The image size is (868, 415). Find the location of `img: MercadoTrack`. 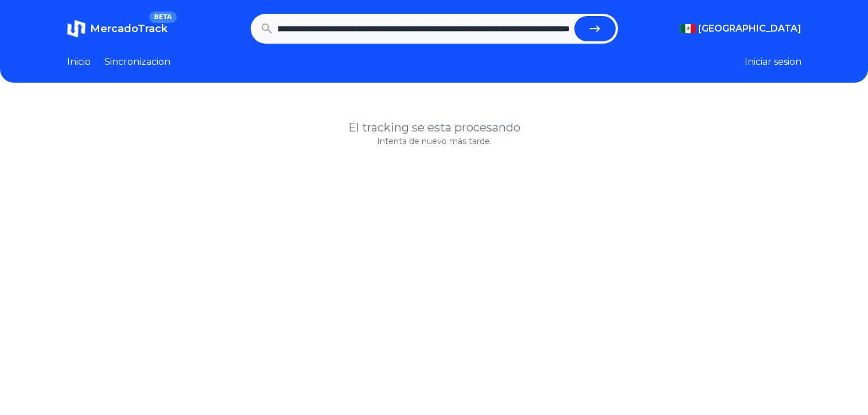

img: MercadoTrack is located at coordinates (76, 29).